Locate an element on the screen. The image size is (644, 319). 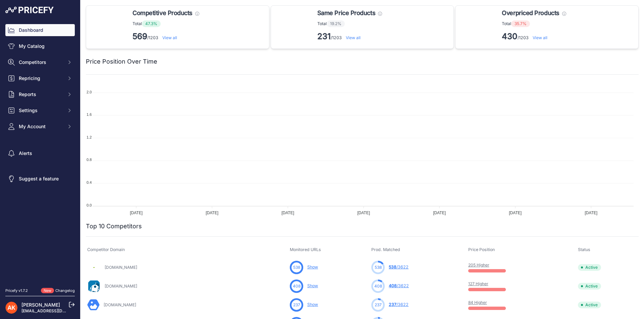
a: 538/3622 is located at coordinates (398, 267).